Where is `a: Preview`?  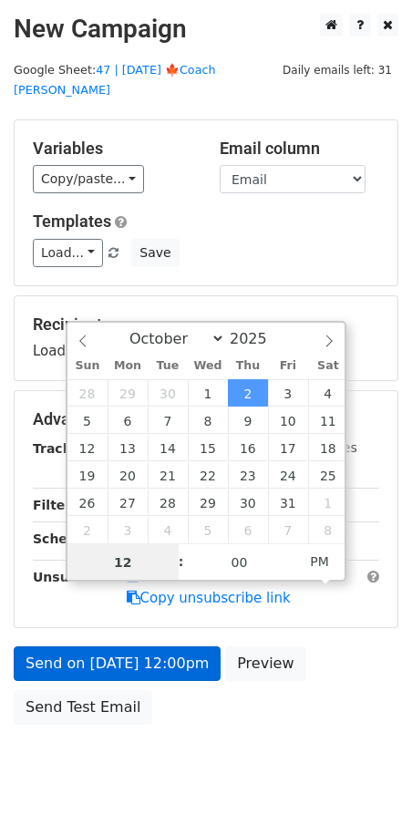
a: Preview is located at coordinates (265, 663).